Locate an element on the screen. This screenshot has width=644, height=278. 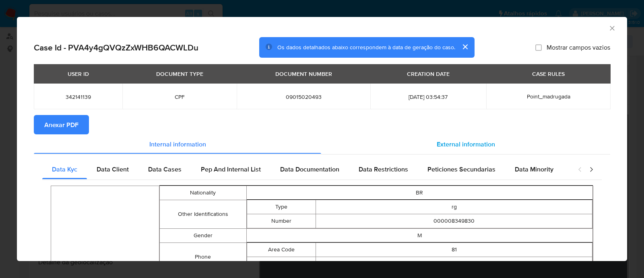
span: Anexar PDF is located at coordinates (61, 124).